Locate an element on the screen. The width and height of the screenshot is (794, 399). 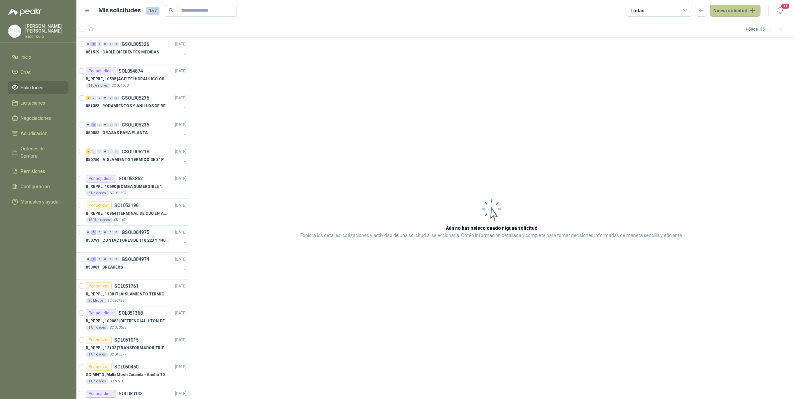
p: GSOL004974 is located at coordinates (135, 260).